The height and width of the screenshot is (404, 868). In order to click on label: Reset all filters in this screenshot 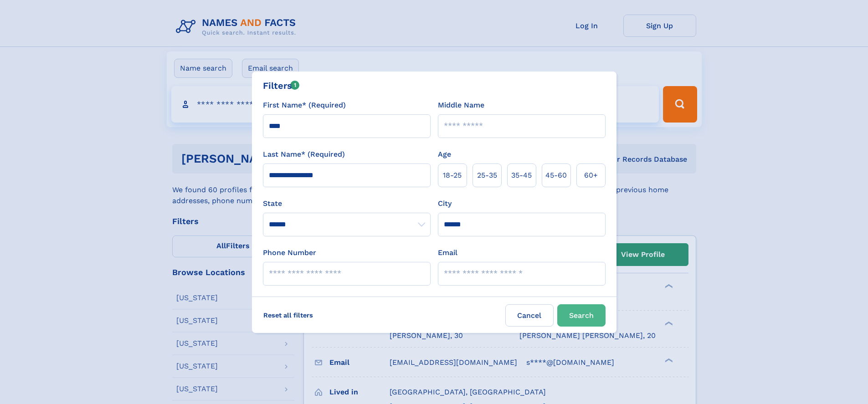, I will do `click(288, 316)`.